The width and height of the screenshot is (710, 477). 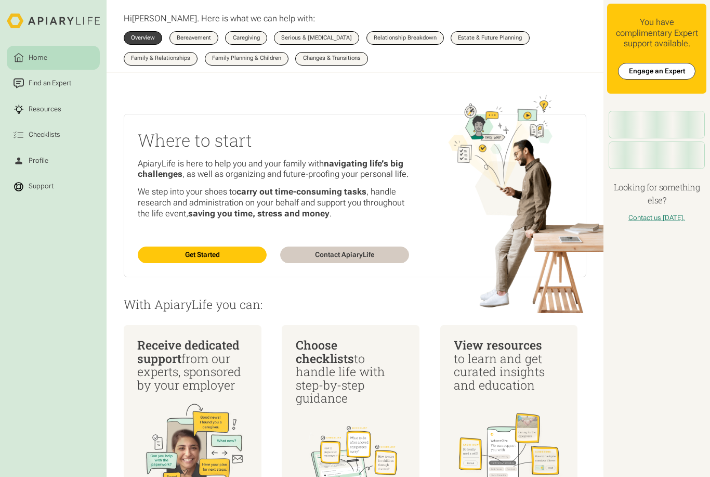 I want to click on div: Changes & Transitions, so click(x=332, y=58).